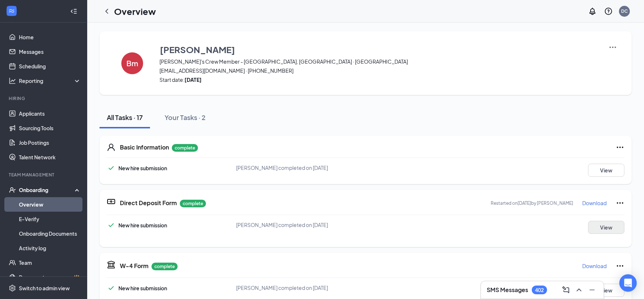 This screenshot has width=644, height=299. What do you see at coordinates (107, 11) in the screenshot?
I see `a: ChevronLeft` at bounding box center [107, 11].